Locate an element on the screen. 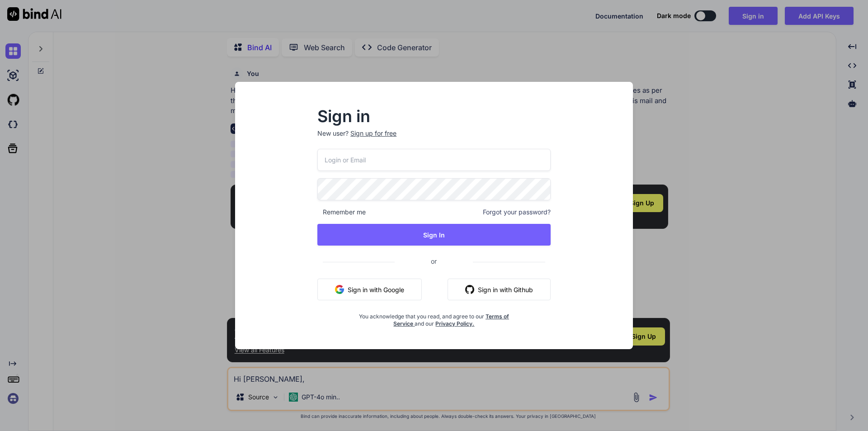  img: google is located at coordinates (340, 290).